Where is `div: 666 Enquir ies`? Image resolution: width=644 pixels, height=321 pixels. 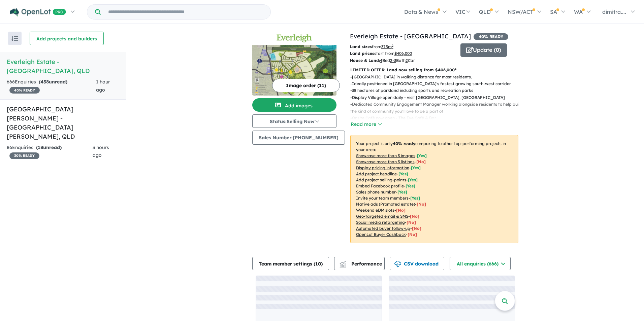
div: 666 Enquir ies is located at coordinates (51, 86).